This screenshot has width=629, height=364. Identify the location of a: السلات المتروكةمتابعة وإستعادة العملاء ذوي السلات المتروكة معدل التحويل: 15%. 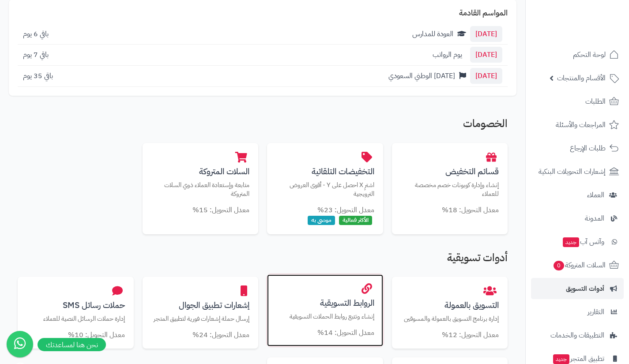
(200, 183).